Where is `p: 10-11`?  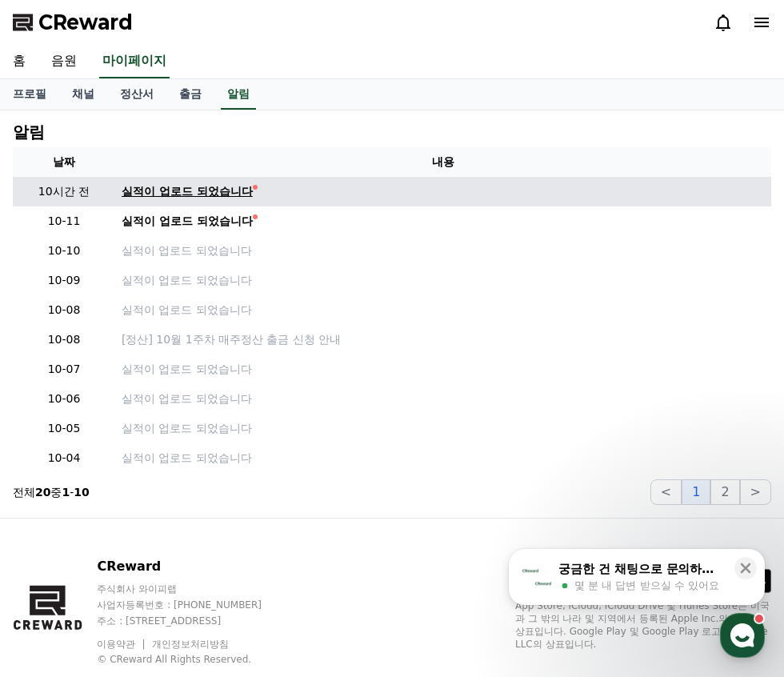 p: 10-11 is located at coordinates (64, 221).